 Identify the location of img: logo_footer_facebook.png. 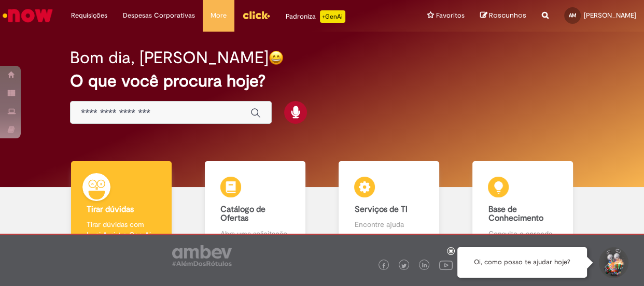
(384, 266).